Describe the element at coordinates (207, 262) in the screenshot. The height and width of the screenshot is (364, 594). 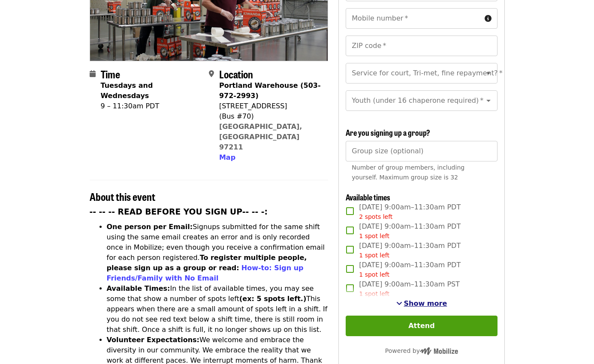
I see `strong: To register multiple people, please sign up as a group or read:` at that location.